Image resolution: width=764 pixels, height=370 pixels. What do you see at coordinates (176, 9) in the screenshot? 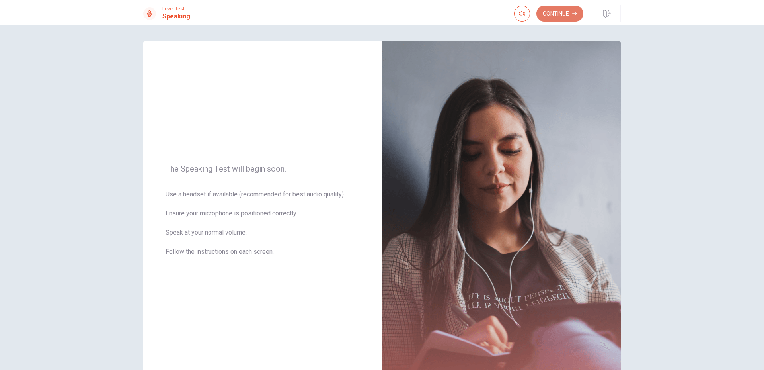
I see `span: Level Test` at bounding box center [176, 9].